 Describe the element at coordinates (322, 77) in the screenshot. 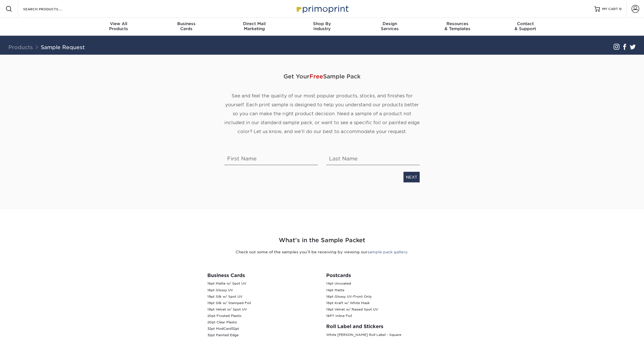

I see `span: Get Your Sample Pack` at that location.